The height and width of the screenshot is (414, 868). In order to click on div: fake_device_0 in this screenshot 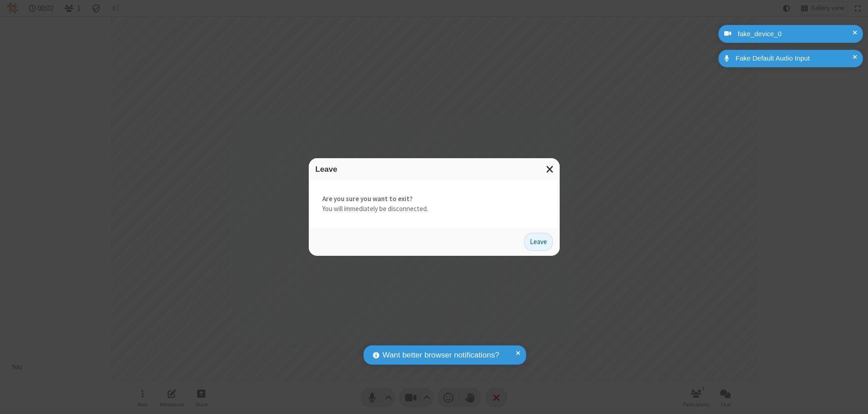, I will do `click(796, 34)`.